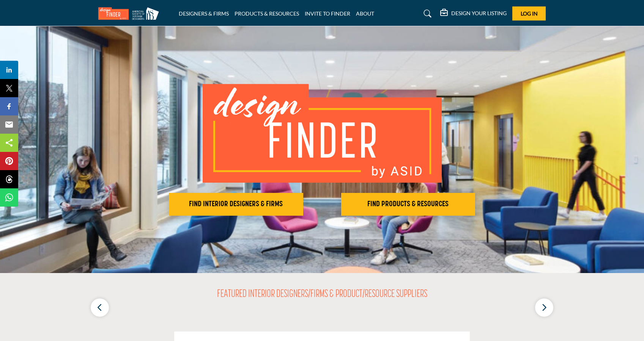 This screenshot has width=644, height=341. I want to click on span: Log In, so click(529, 13).